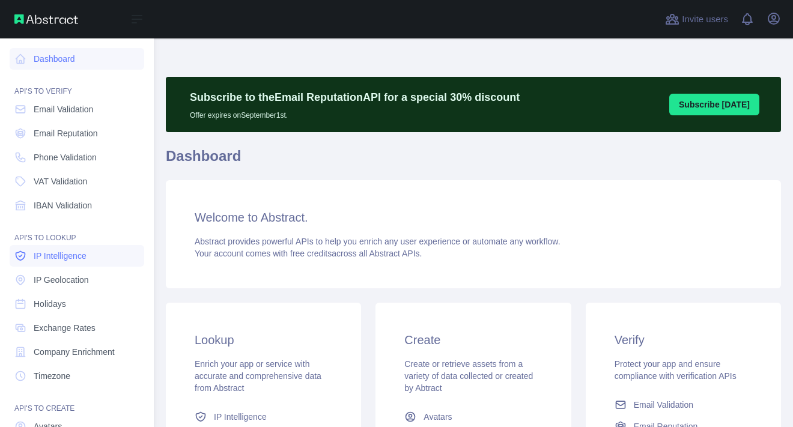 The height and width of the screenshot is (427, 793). Describe the element at coordinates (263, 340) in the screenshot. I see `h3: Lookup` at that location.